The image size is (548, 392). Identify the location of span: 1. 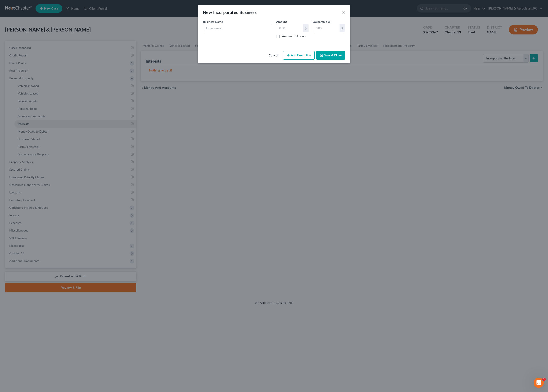
(544, 379).